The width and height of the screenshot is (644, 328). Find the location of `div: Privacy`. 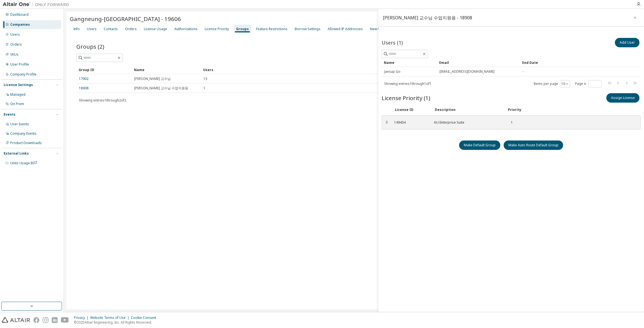

div: Privacy is located at coordinates (82, 318).